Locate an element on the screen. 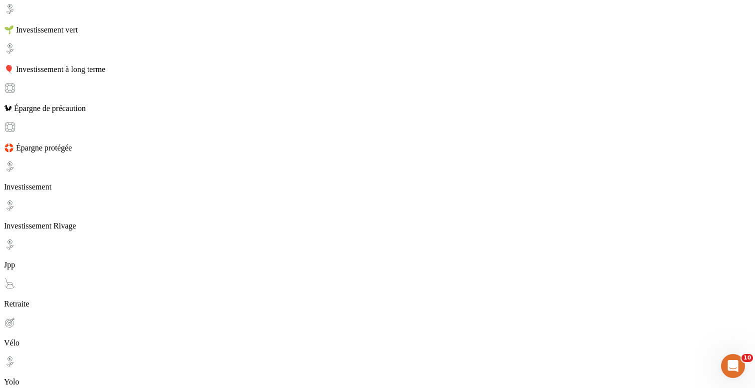 Image resolution: width=755 pixels, height=388 pixels. div: Investissement is located at coordinates (378, 176).